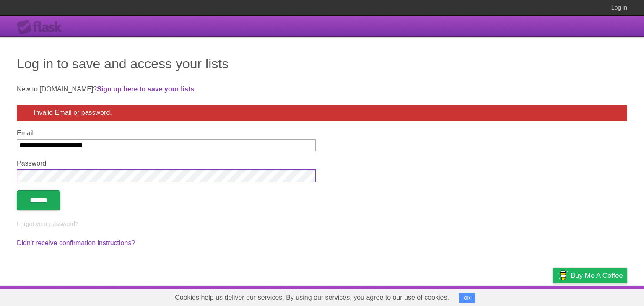  Describe the element at coordinates (322, 113) in the screenshot. I see `div: Invalid Email or password.` at that location.